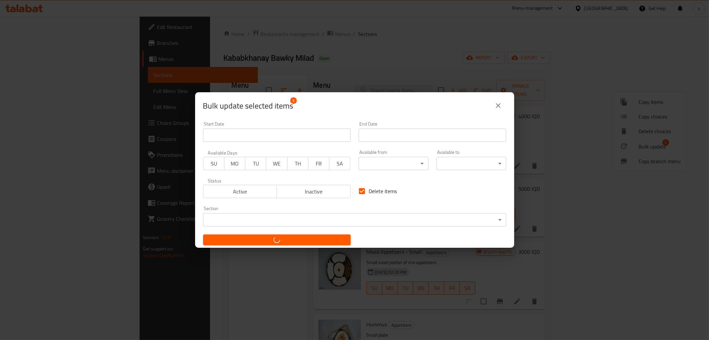  What do you see at coordinates (314, 191) in the screenshot?
I see `span: Inactive` at bounding box center [314, 191].